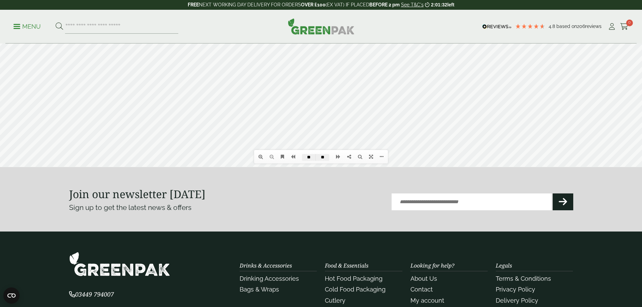 This screenshot has height=307, width=642. I want to click on a: Menu, so click(27, 26).